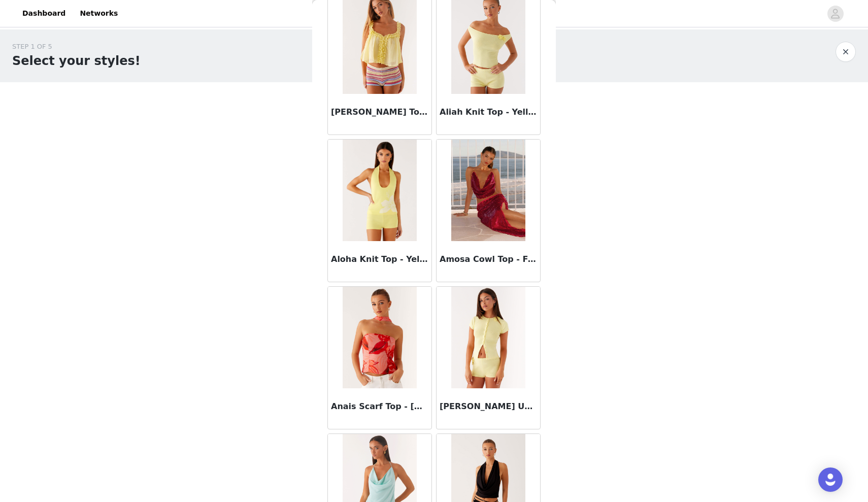 Image resolution: width=868 pixels, height=502 pixels. What do you see at coordinates (99, 13) in the screenshot?
I see `a: Networks` at bounding box center [99, 13].